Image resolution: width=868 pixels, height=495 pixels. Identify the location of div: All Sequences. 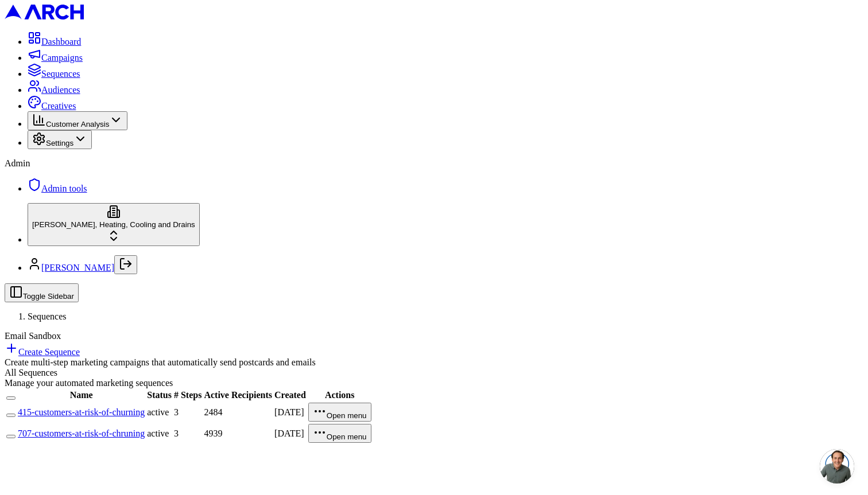
(434, 373).